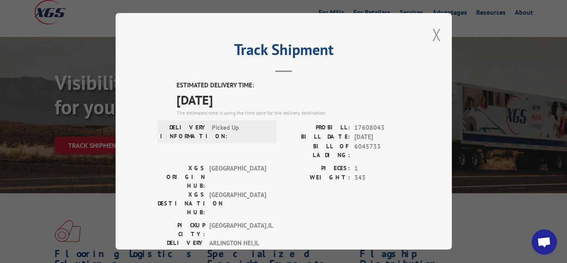 This screenshot has width=567, height=263. I want to click on label: DELIVERY CITY:, so click(181, 247).